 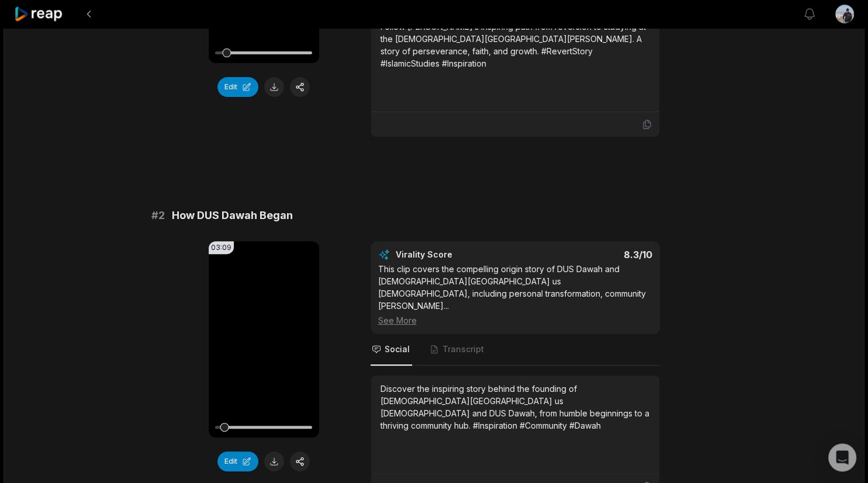 I want to click on div: Open Intercom Messenger, so click(x=842, y=458).